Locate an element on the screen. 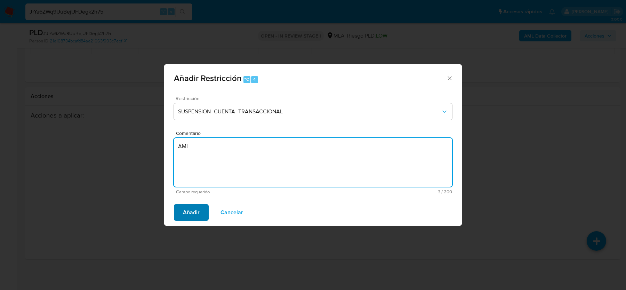  span: SUSPENSION_CUENTA_TRANSACCIONAL is located at coordinates (309, 112).